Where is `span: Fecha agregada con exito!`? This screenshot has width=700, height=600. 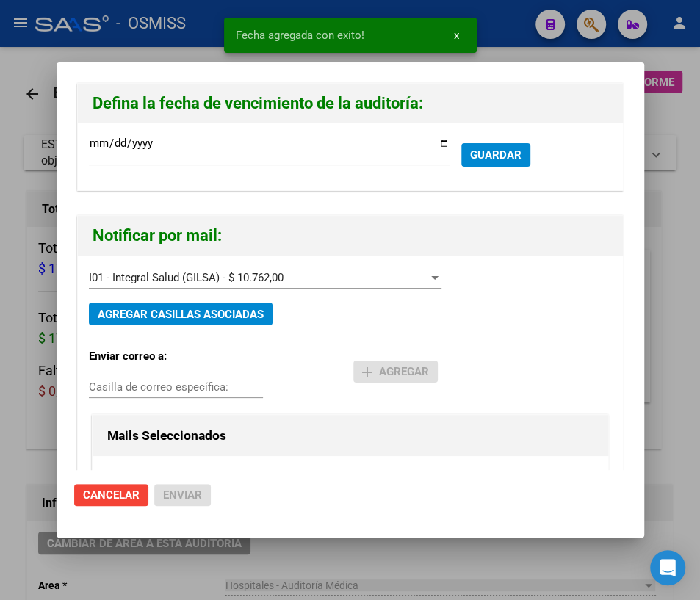
span: Fecha agregada con exito! is located at coordinates (300, 35).